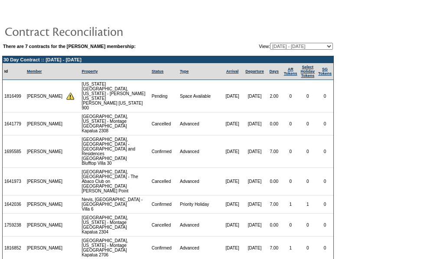  Describe the element at coordinates (184, 71) in the screenshot. I see `a: Type` at that location.